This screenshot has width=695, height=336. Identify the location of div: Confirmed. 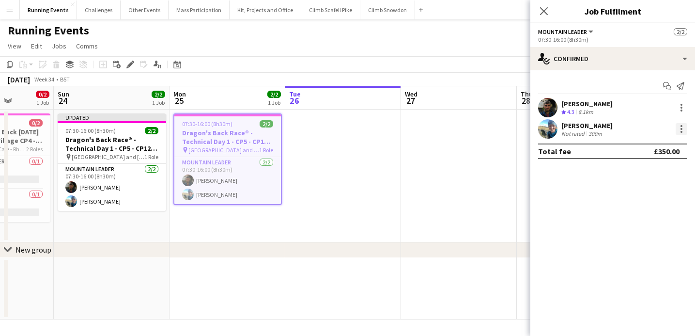
(613, 59).